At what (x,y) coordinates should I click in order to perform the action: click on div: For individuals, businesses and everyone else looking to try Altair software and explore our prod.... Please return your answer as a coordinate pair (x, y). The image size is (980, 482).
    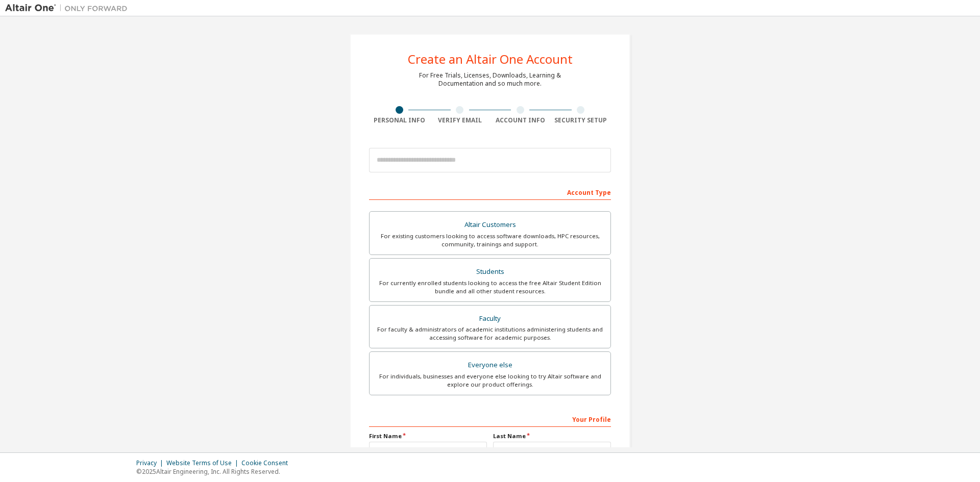
    Looking at the image, I should click on (490, 380).